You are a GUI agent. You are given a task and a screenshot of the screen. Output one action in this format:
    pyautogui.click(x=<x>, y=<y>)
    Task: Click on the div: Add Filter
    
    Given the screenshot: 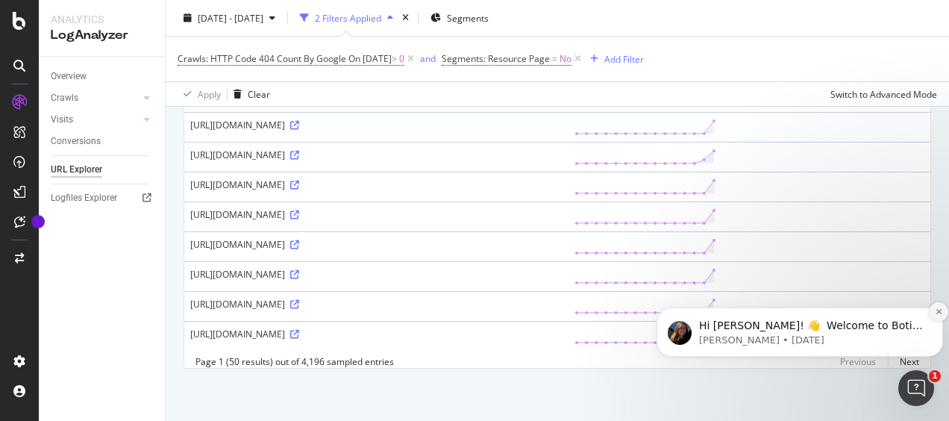 What is the action you would take?
    pyautogui.click(x=624, y=58)
    